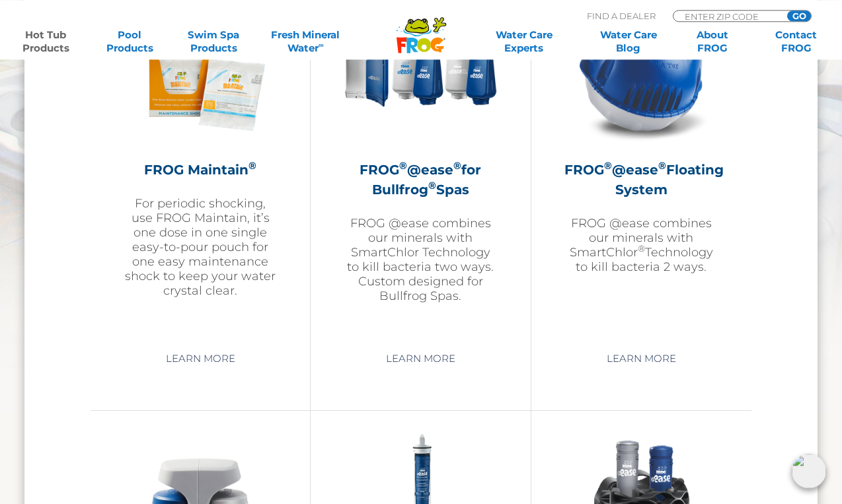 This screenshot has width=842, height=504. What do you see at coordinates (628, 42) in the screenshot?
I see `a: Water CareBlog` at bounding box center [628, 42].